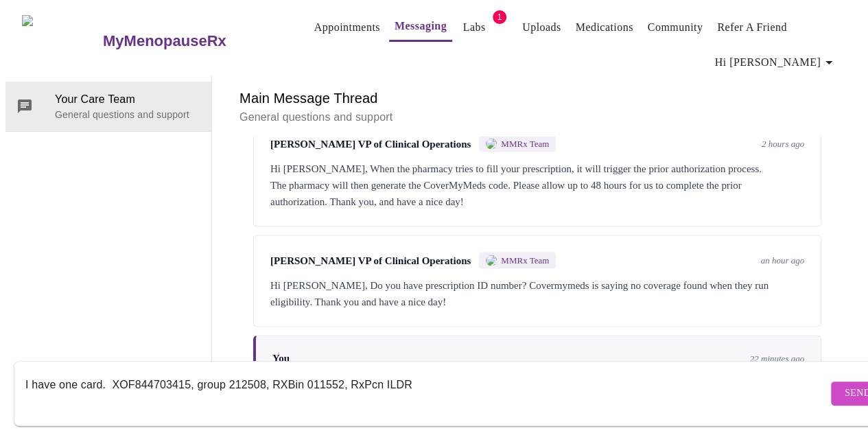  Describe the element at coordinates (604, 27) in the screenshot. I see `button: Medications` at that location.